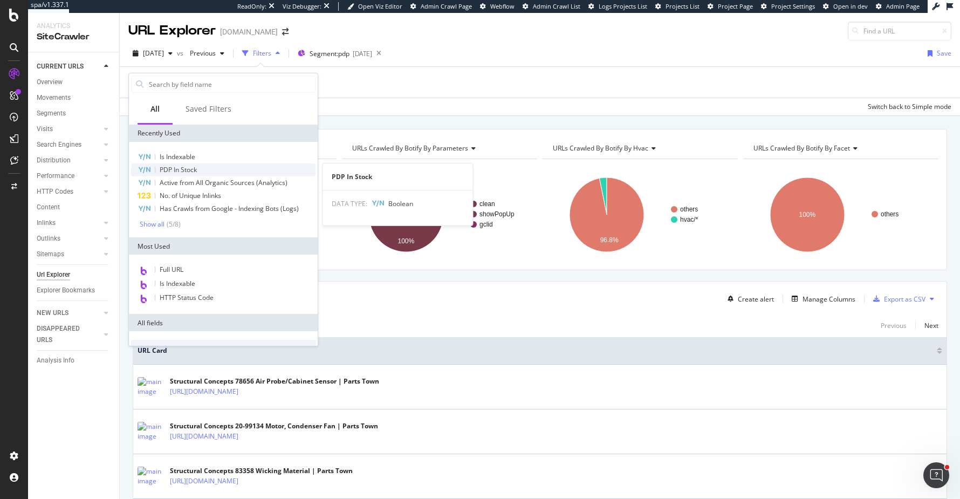 The image size is (960, 499). Describe the element at coordinates (557, 6) in the screenshot. I see `span: Admin Crawl List` at that location.